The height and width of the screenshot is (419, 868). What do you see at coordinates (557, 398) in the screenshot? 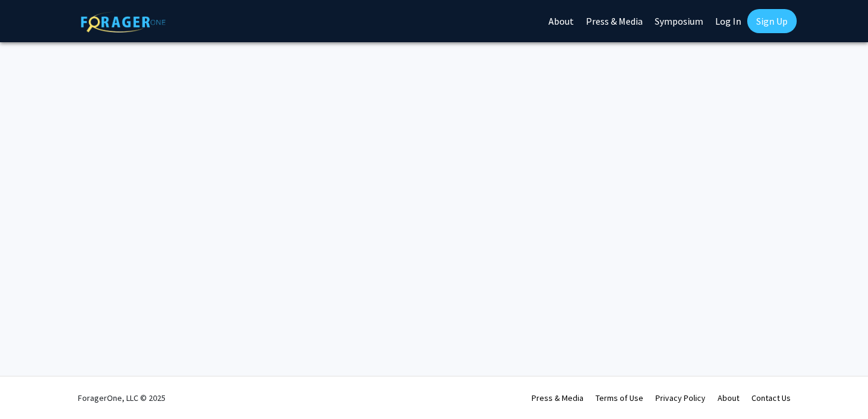
I see `a: Press & Media` at bounding box center [557, 398].